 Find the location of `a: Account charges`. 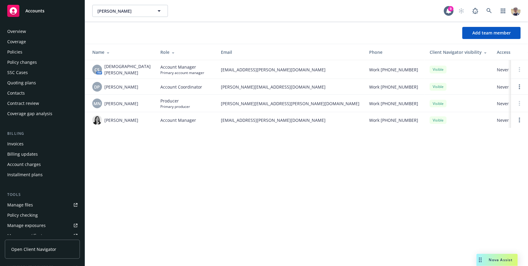

a: Account charges is located at coordinates (42, 165).